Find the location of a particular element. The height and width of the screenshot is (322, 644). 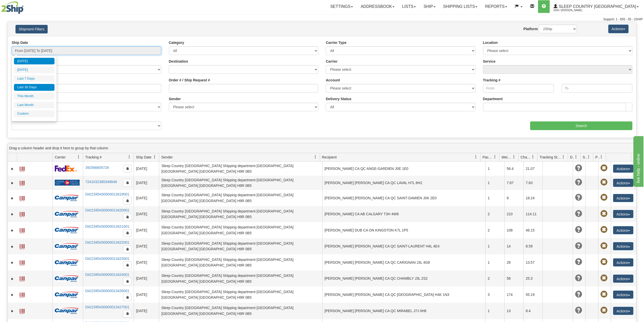

label: Tracking # is located at coordinates (492, 80).